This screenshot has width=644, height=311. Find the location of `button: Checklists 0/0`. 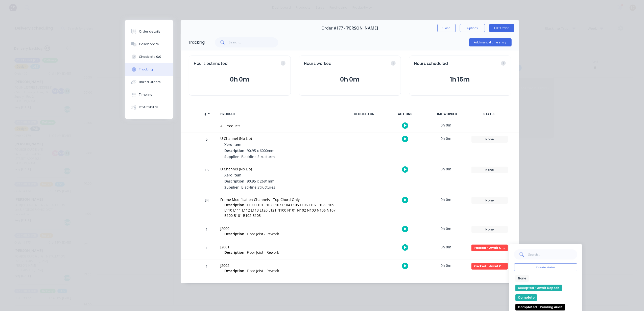

button: Checklists 0/0 is located at coordinates (149, 57).